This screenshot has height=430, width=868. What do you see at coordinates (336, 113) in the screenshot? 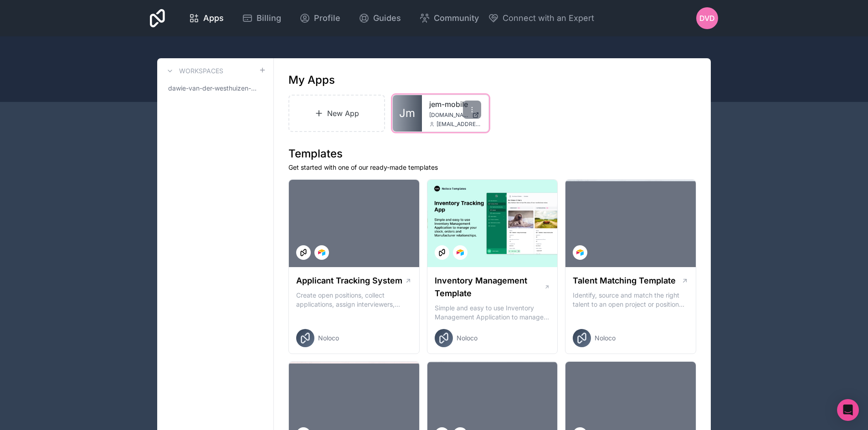
I see `a: New App` at bounding box center [336, 113].